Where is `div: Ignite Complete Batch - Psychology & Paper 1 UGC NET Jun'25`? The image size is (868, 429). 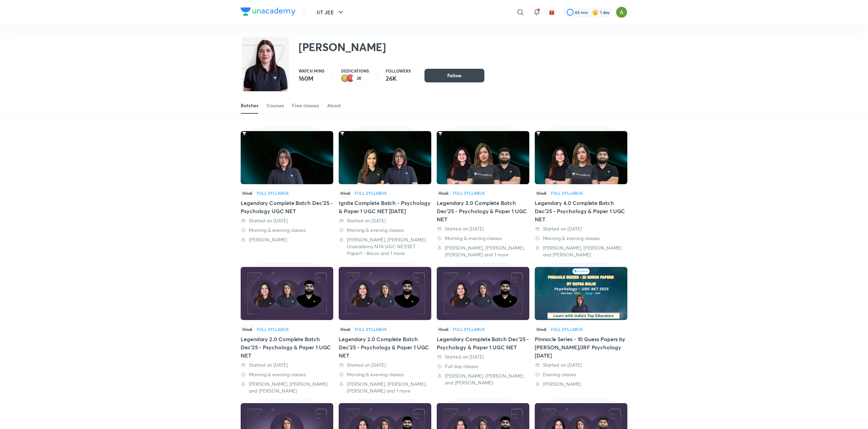 div: Ignite Complete Batch - Psychology & Paper 1 UGC NET Jun'25 is located at coordinates (385, 192).